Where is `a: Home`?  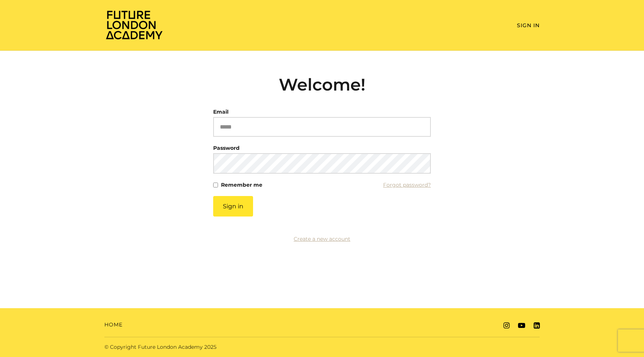 a: Home is located at coordinates (113, 324).